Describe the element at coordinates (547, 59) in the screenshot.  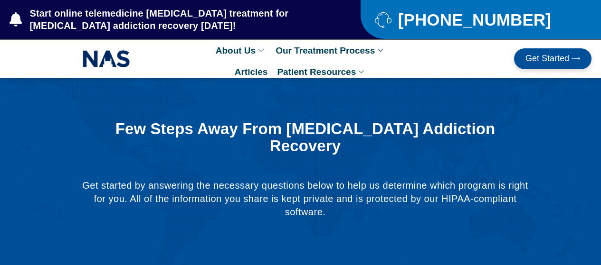
I see `span: Get Started` at that location.